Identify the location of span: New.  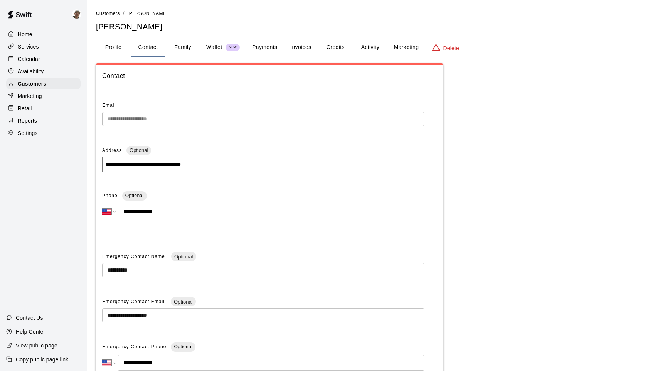
(232, 47).